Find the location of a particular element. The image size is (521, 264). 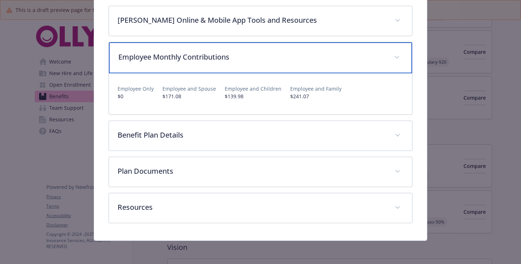

p: Employee and Family is located at coordinates (316, 89).